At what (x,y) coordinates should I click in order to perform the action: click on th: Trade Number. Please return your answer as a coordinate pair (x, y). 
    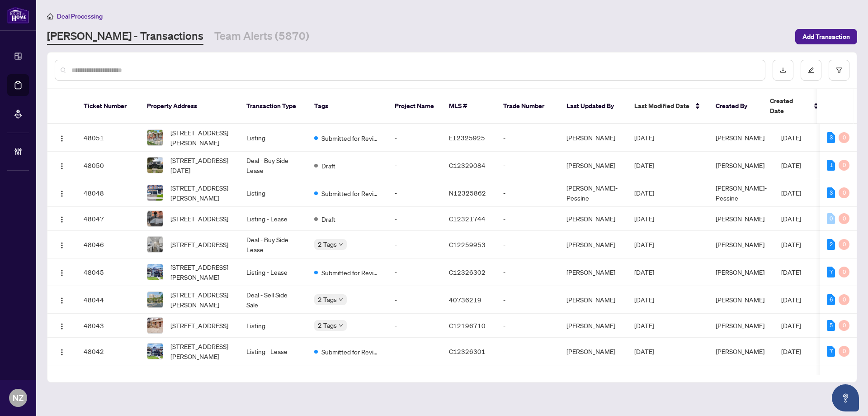
    Looking at the image, I should click on (527, 106).